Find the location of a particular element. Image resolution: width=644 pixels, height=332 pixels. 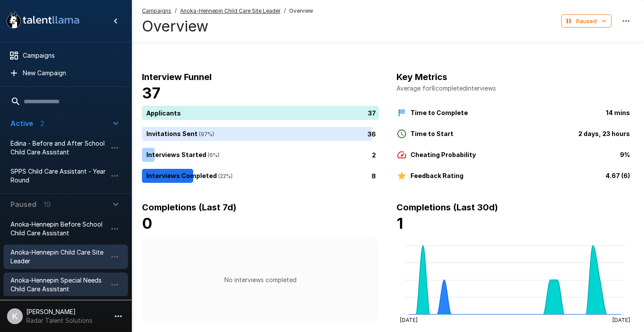

p: 2 is located at coordinates (374, 155).